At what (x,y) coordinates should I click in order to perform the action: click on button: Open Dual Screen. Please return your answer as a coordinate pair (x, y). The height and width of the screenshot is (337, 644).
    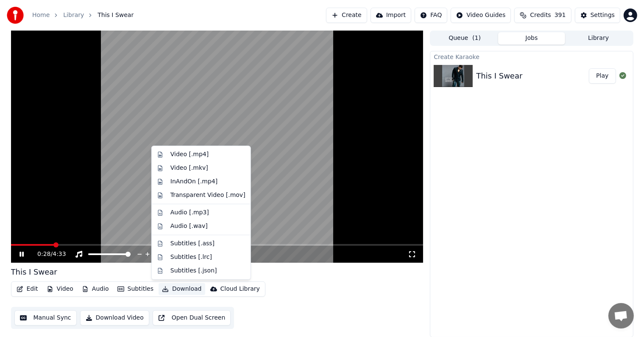
    Looking at the image, I should click on (191, 318).